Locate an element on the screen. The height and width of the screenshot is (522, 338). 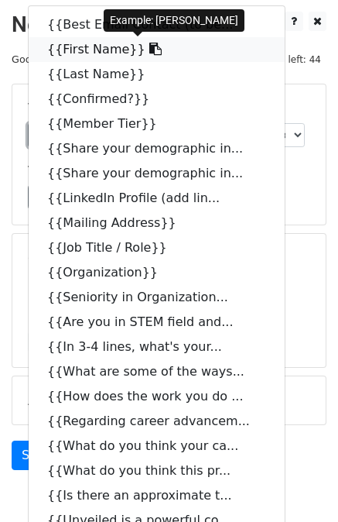
a: {{Are you in STEM field and... is located at coordinates (156, 322).